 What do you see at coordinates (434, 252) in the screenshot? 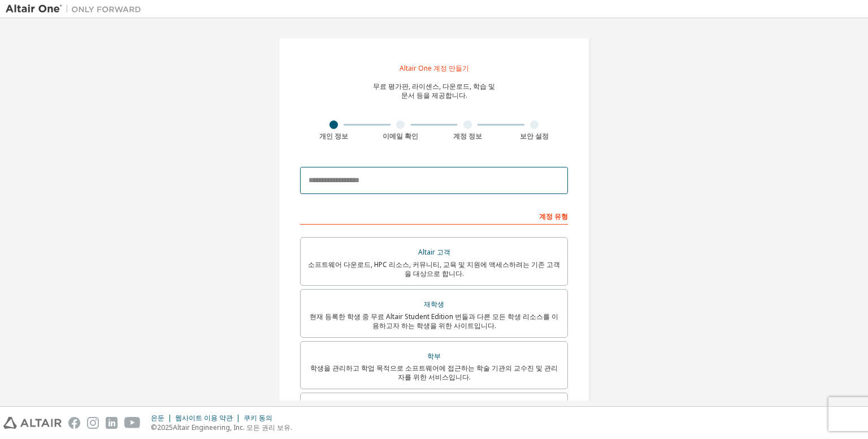
I see `font: Altair 고객` at bounding box center [434, 252].